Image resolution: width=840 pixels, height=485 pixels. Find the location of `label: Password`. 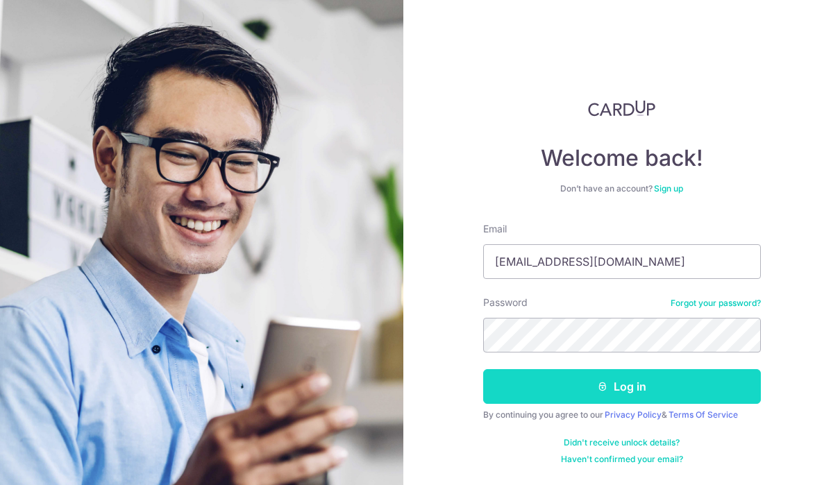

label: Password is located at coordinates (505, 303).